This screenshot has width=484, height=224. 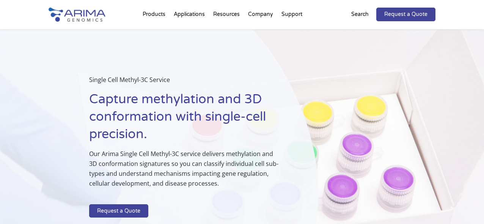 What do you see at coordinates (185, 171) in the screenshot?
I see `p: Our Arima Single Cell Methyl-3C service delivers methylation and 3D conformation signatures so yo...` at bounding box center [185, 171].